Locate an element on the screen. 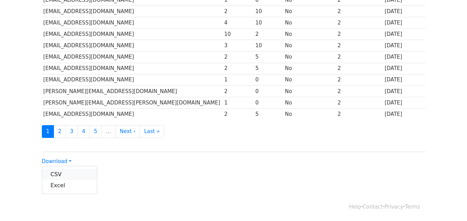 This screenshot has width=467, height=221. a: 2 is located at coordinates (60, 132).